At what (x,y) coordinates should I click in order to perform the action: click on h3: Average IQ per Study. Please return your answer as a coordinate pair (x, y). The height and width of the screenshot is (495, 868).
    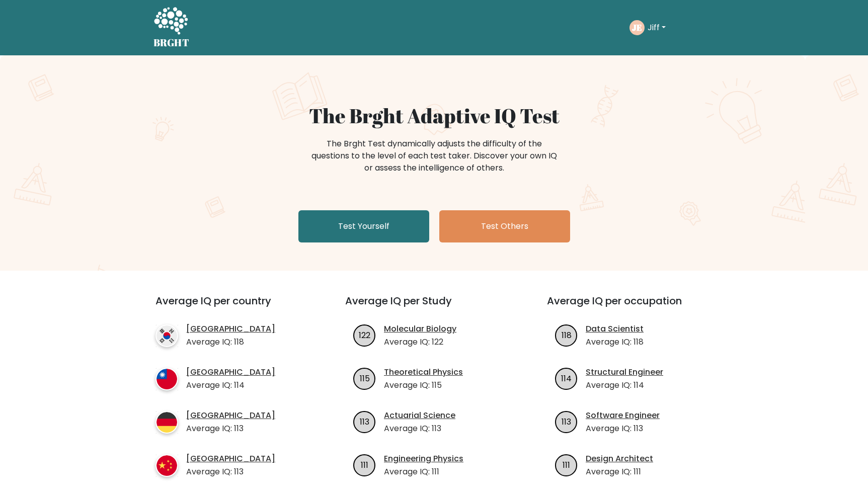
    Looking at the image, I should click on (434, 307).